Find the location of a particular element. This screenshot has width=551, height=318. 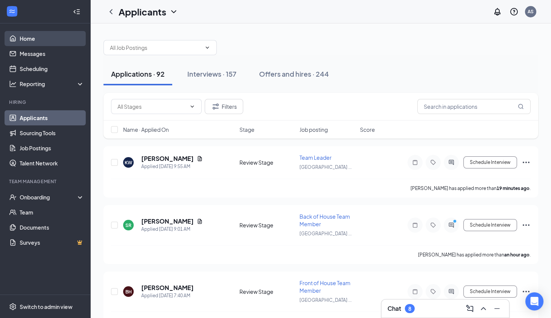

a: Applicants is located at coordinates (52, 118).